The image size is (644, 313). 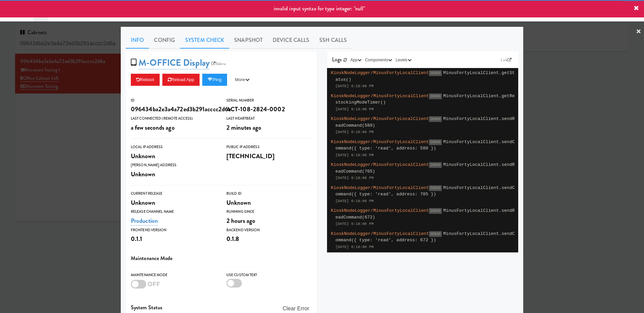 What do you see at coordinates (181, 80) in the screenshot?
I see `button: Reload App` at bounding box center [181, 80].